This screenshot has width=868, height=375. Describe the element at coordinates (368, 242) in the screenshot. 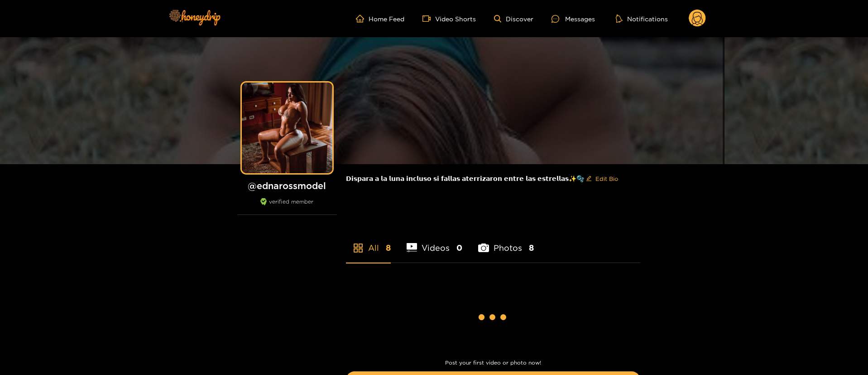

I see `li: All` at that location.